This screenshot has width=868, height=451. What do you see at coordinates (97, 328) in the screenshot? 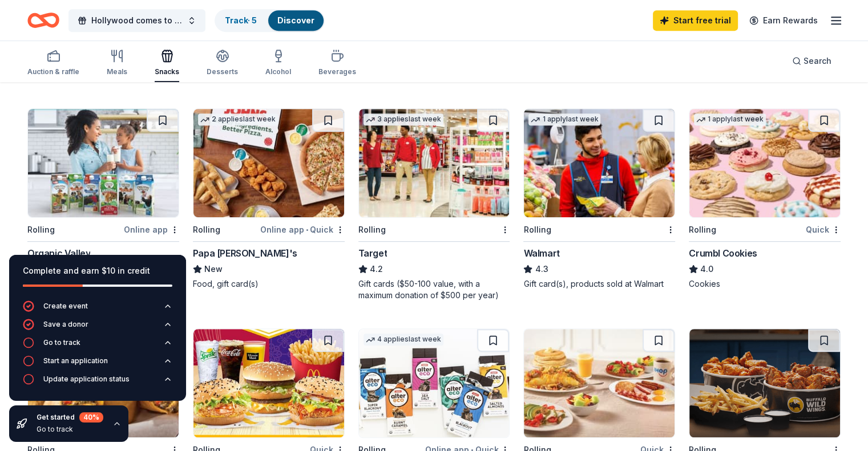
I see `button: Save a donor` at bounding box center [97, 328].